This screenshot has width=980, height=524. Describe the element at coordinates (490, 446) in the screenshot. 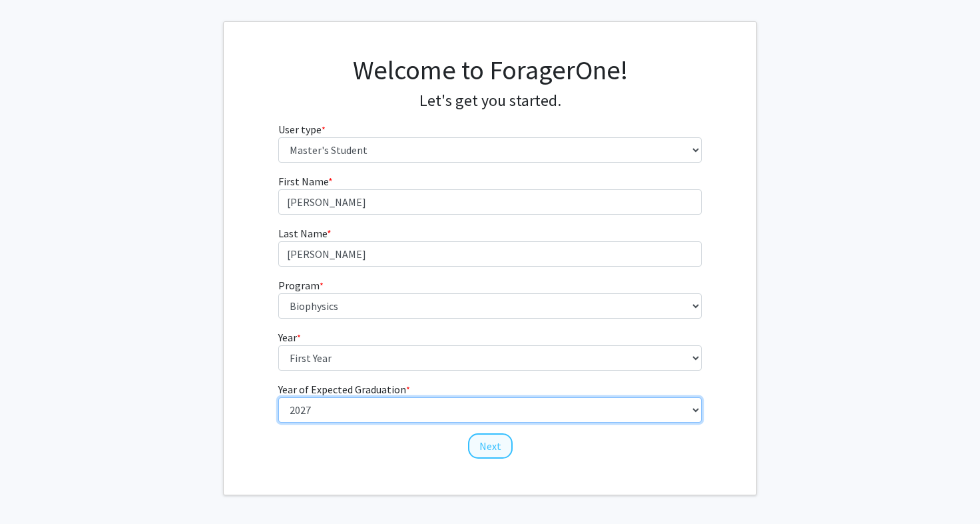

I see `button: Next` at that location.